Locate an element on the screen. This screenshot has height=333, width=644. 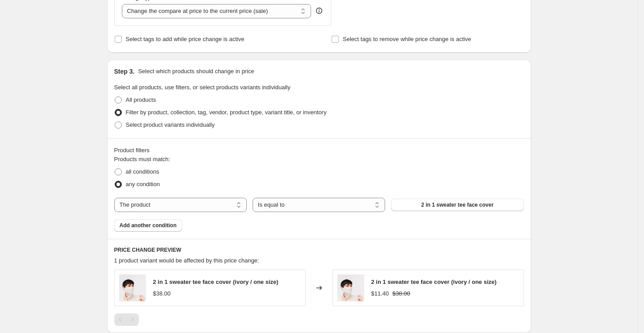
div: $38.00 is located at coordinates (162, 294).